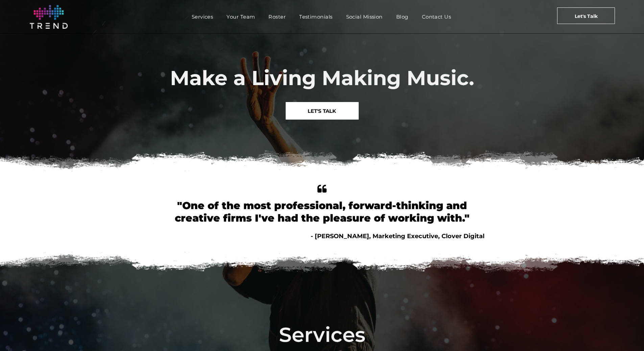 This screenshot has width=644, height=351. Describe the element at coordinates (322, 111) in the screenshot. I see `span: LET'S TALK` at that location.